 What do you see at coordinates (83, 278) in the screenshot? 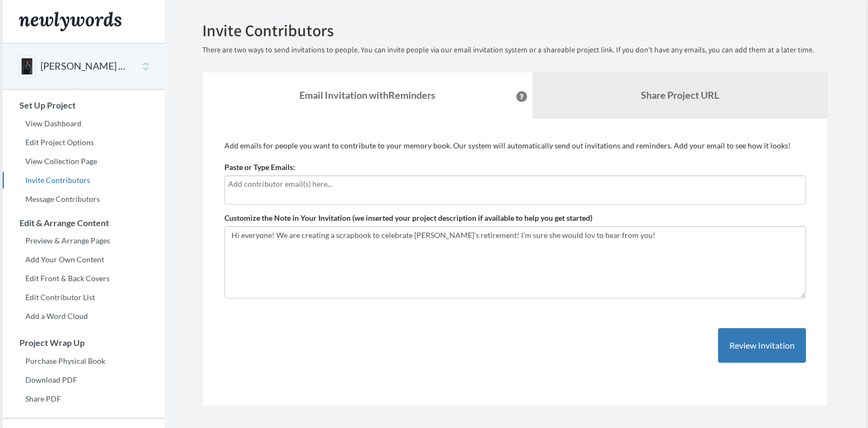
I see `a: Edit Front & Back Covers` at bounding box center [83, 278].